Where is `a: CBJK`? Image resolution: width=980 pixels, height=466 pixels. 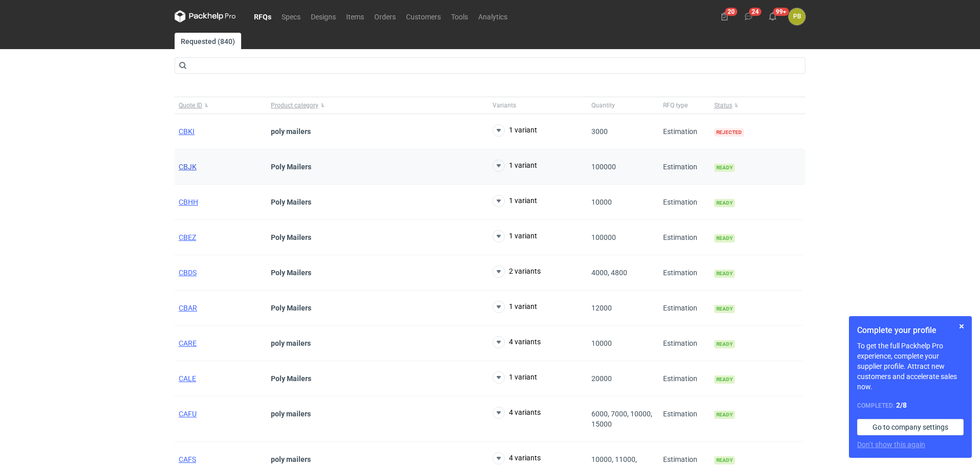 a: CBJK is located at coordinates (188, 167).